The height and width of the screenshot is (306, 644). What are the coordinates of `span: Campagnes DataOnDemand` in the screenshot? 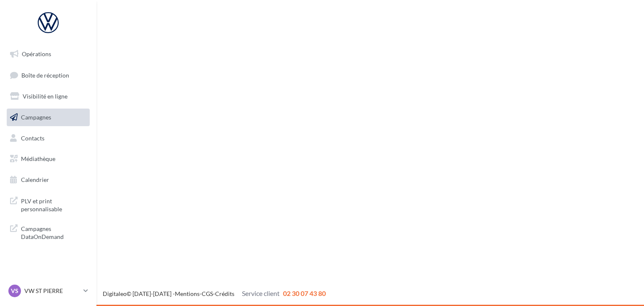 It's located at (54, 232).